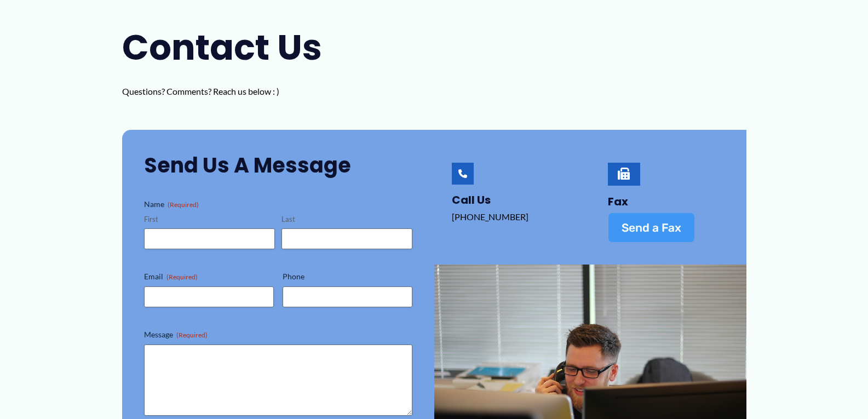  Describe the element at coordinates (171, 204) in the screenshot. I see `legend: Name` at that location.